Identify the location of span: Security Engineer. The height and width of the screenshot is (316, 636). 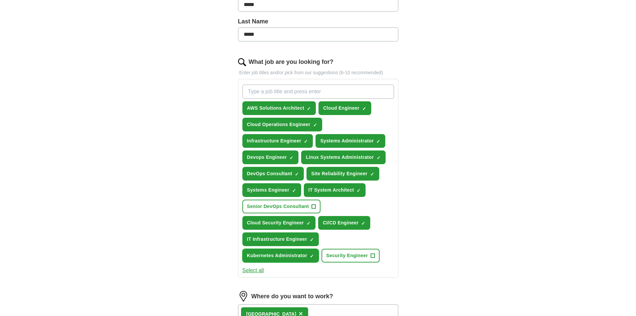
(347, 255).